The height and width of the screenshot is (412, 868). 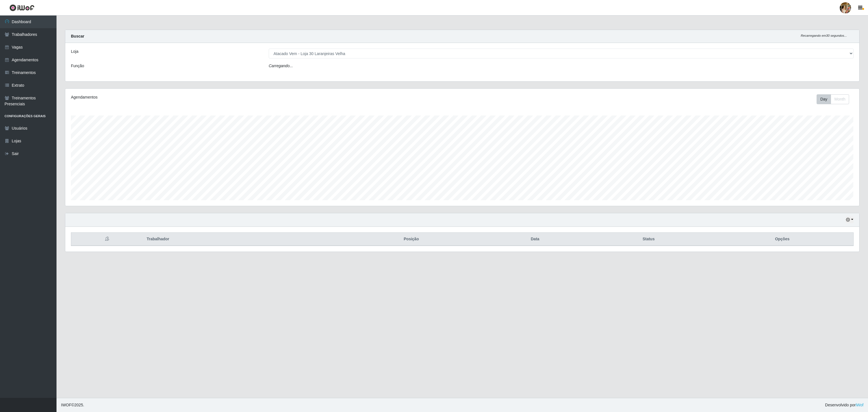 What do you see at coordinates (411, 239) in the screenshot?
I see `th: Posição` at bounding box center [411, 239].